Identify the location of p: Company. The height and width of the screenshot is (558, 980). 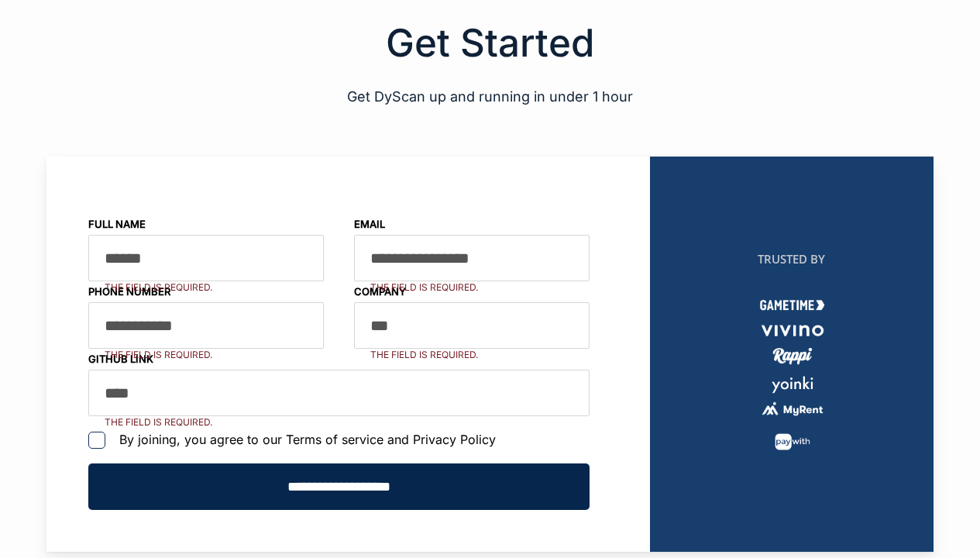
(472, 315).